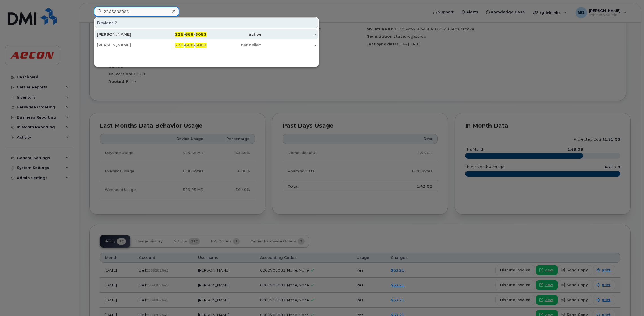 The height and width of the screenshot is (316, 644). I want to click on div: cancelled, so click(234, 45).